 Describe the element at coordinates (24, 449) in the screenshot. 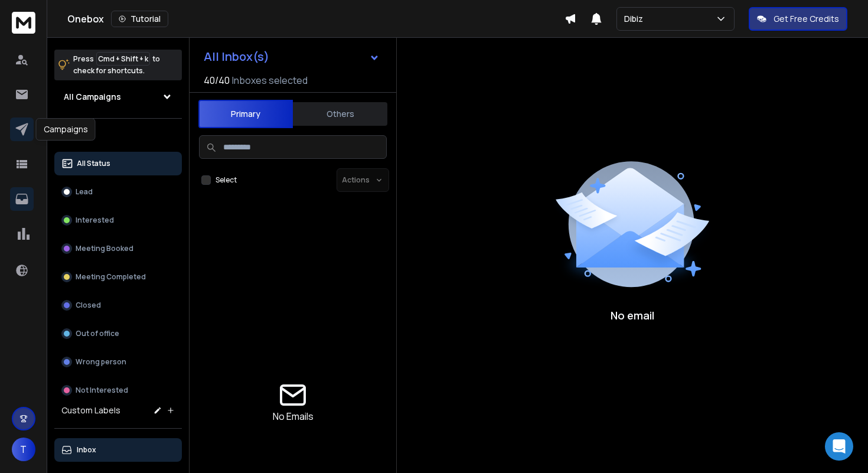

I see `span: T` at that location.